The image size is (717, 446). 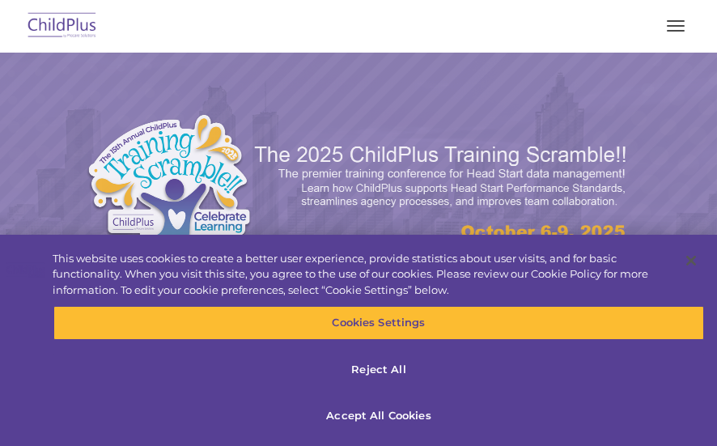 I want to click on button: Reject All, so click(x=379, y=370).